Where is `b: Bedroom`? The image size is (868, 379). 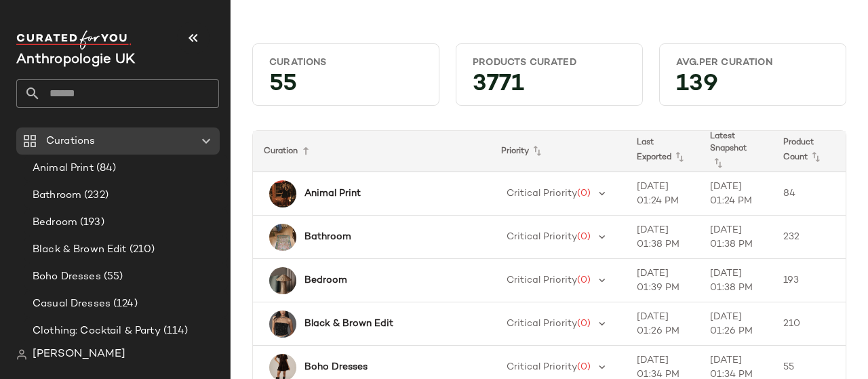
b: Bedroom is located at coordinates (325, 280).